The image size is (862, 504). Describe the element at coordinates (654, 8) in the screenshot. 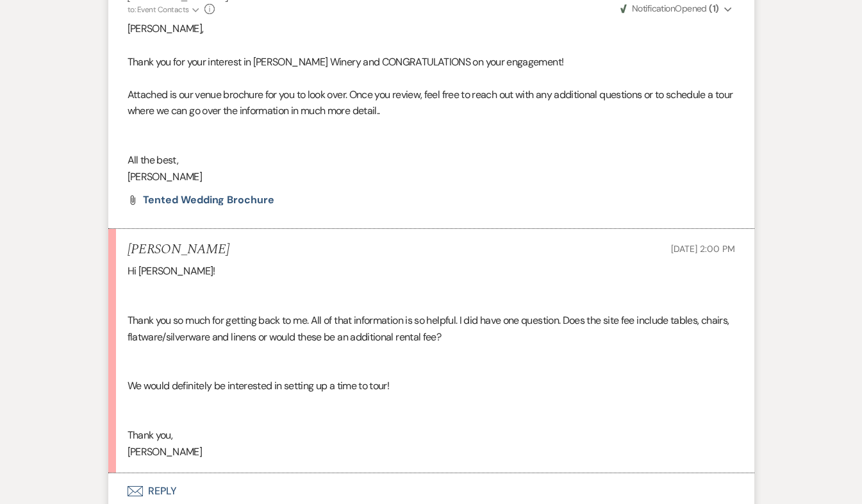

I see `span: Notification` at that location.